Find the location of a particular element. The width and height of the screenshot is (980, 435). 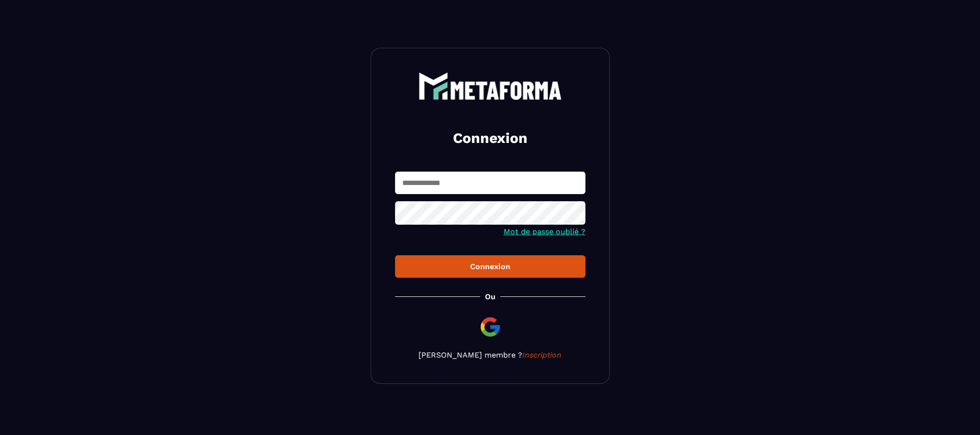

a: Inscription is located at coordinates (542, 355).